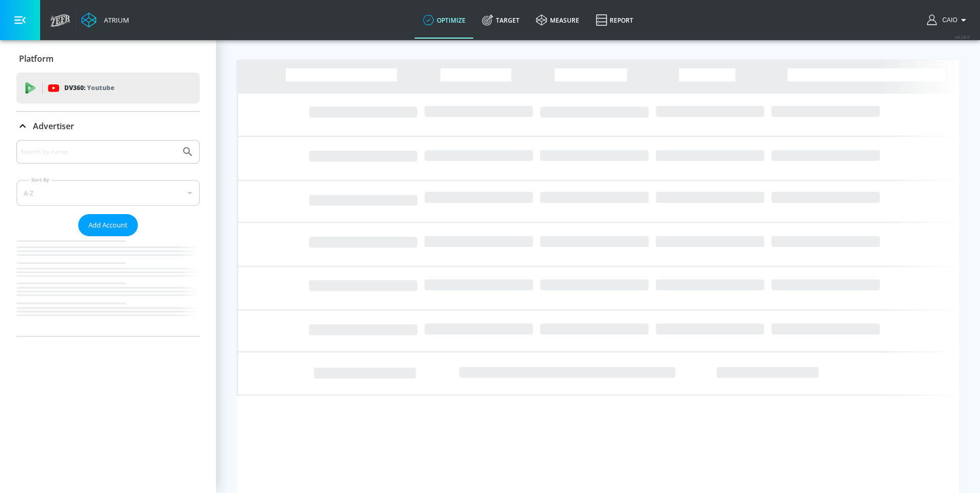 This screenshot has width=980, height=493. I want to click on button: Caio, so click(948, 20).